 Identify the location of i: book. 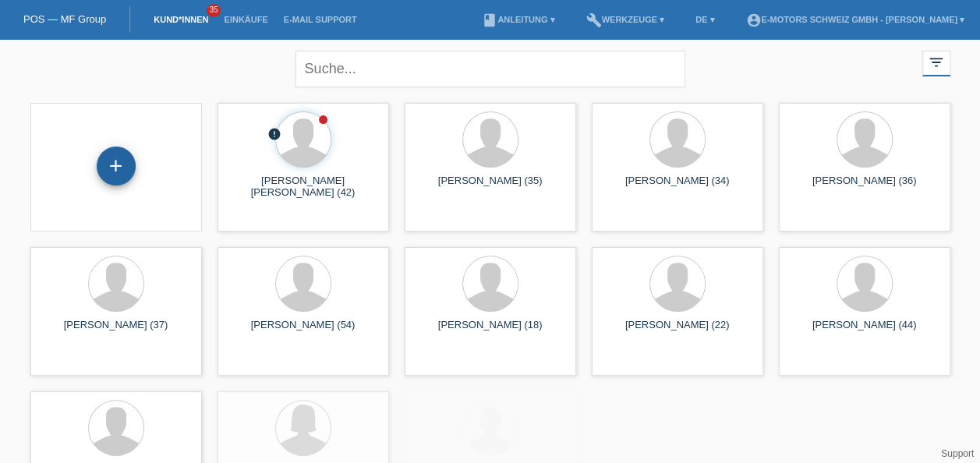
(490, 20).